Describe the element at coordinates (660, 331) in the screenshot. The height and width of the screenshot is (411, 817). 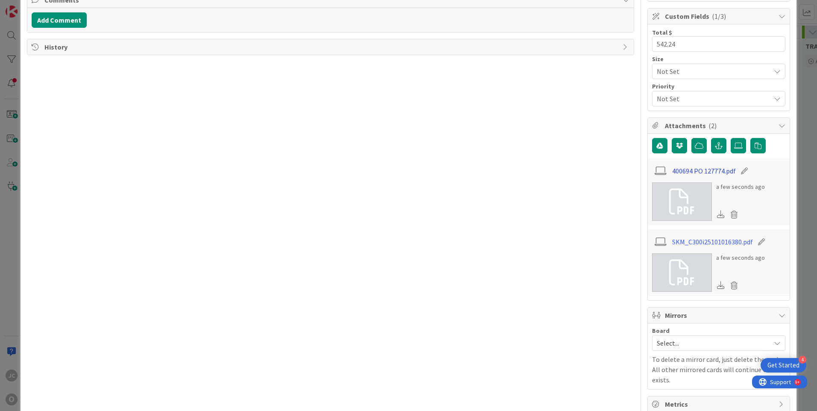
I see `span: Board` at that location.